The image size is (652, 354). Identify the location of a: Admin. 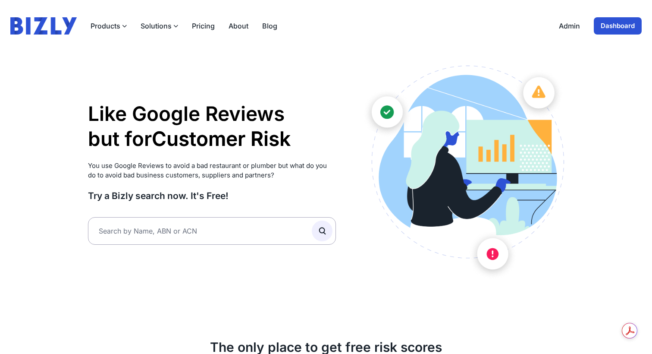
(569, 26).